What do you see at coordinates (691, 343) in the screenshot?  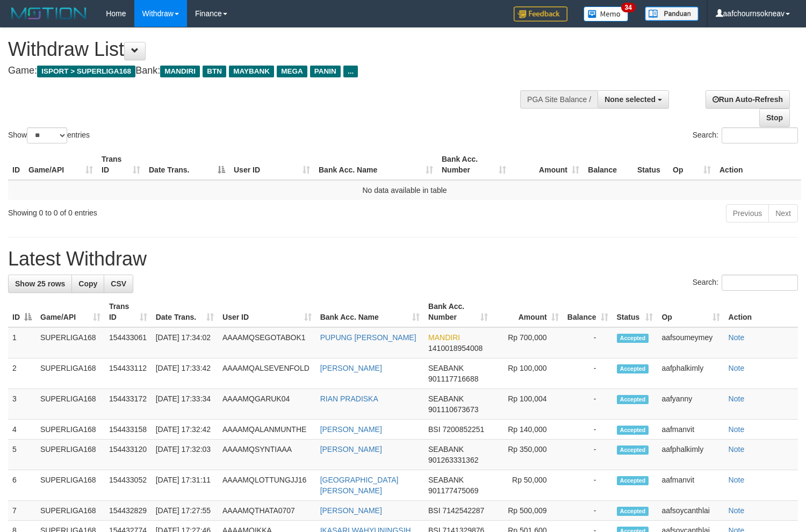 I see `td: aafsoumeymey` at bounding box center [691, 343].